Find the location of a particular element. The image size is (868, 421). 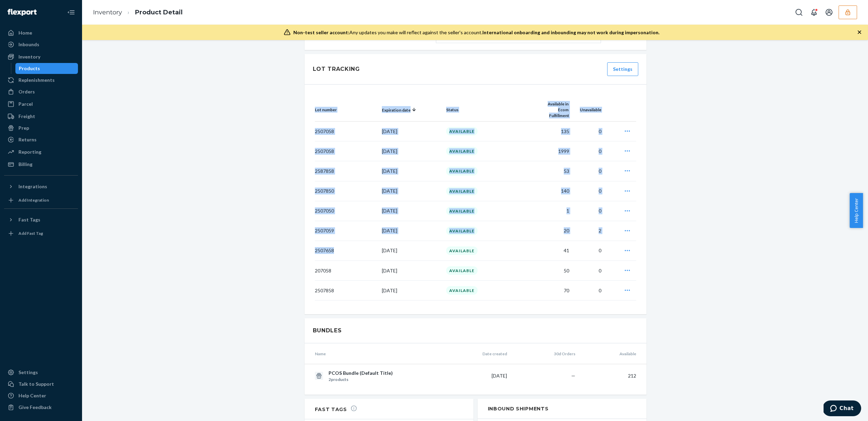

a: Freight is located at coordinates (41, 116).